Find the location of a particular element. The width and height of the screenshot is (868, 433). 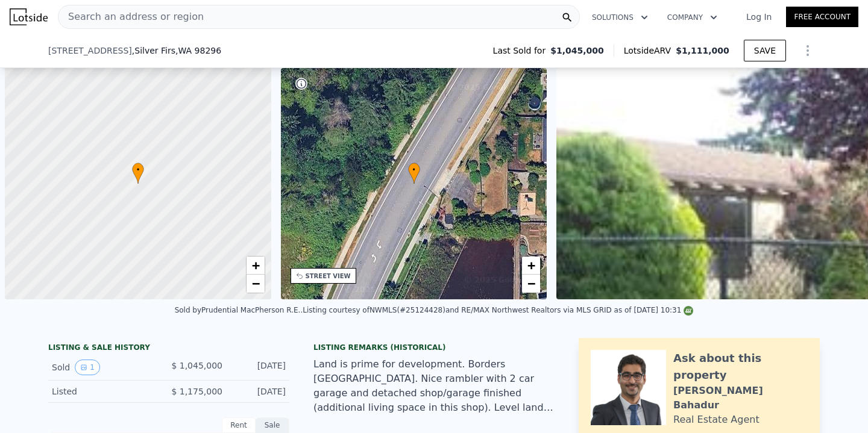

a: Free Account is located at coordinates (822, 17).